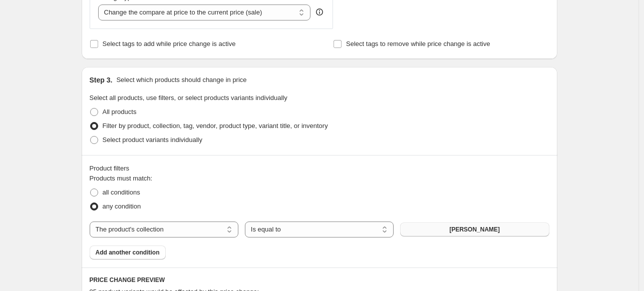 The height and width of the screenshot is (291, 644). What do you see at coordinates (169, 43) in the screenshot?
I see `span: Select tags to add while price change is active` at bounding box center [169, 43].